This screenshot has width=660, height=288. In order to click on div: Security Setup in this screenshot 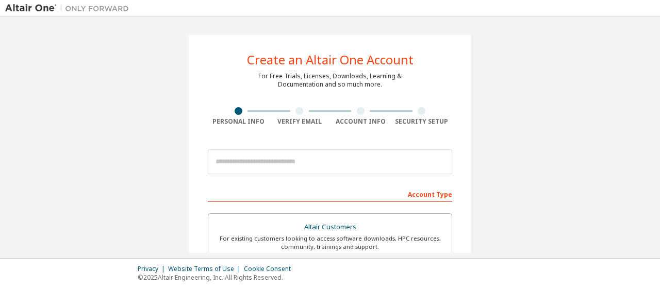, I will do `click(422, 122)`.